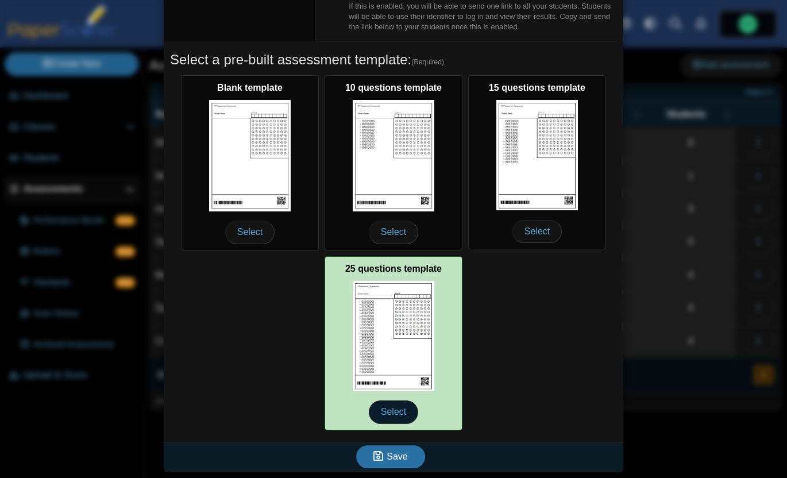 The image size is (787, 478). Describe the element at coordinates (537, 87) in the screenshot. I see `b: 15 questions template` at that location.